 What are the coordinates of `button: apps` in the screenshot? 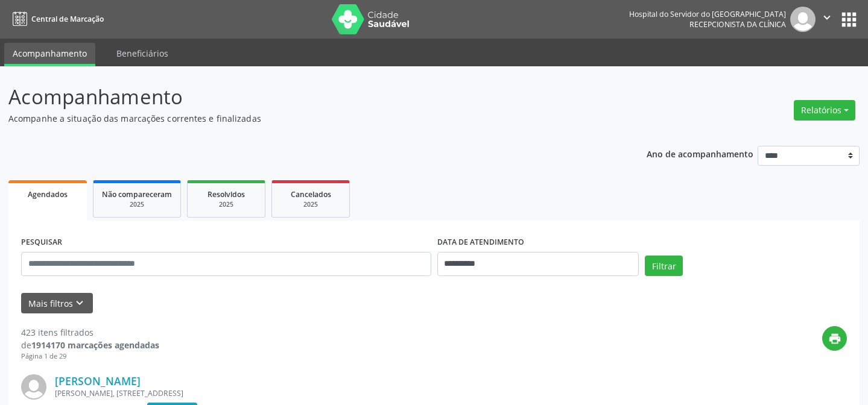 It's located at (849, 19).